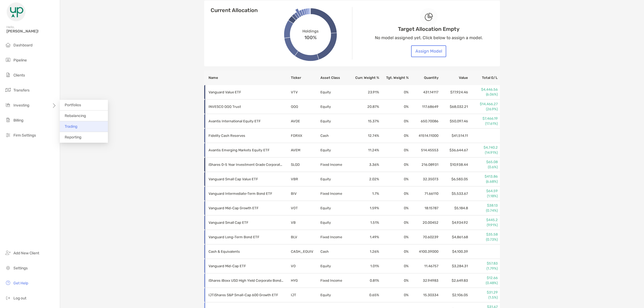  What do you see at coordinates (483, 269) in the screenshot?
I see `p: (1.79%)` at bounding box center [483, 269].